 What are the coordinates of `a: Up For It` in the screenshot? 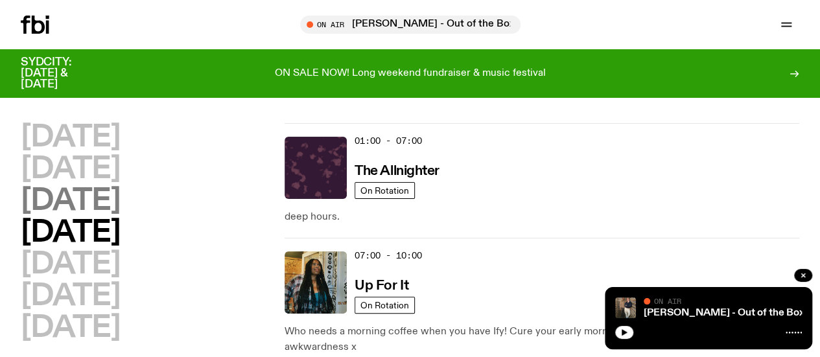 It's located at (381, 285).